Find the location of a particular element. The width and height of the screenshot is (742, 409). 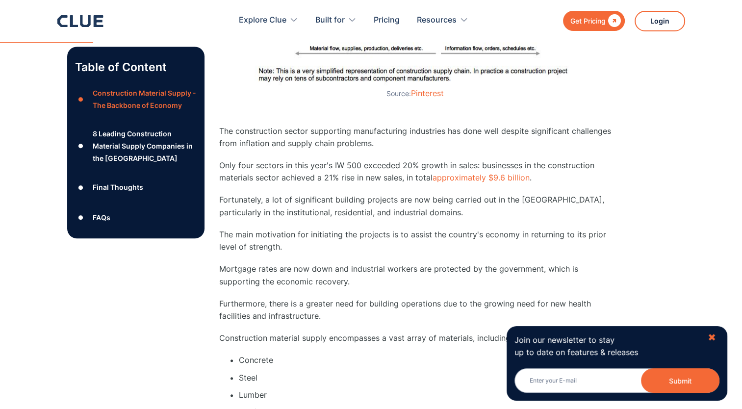

p: Fortunately, a lot of significant building projects are now being carried out in the [GEOGRAPHIC_... is located at coordinates (415, 206).